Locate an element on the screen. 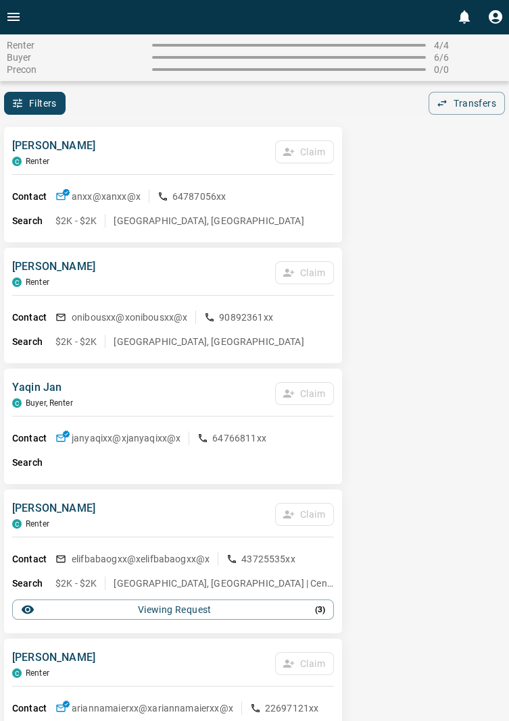  span: 6 / 6 is located at coordinates (467, 57).